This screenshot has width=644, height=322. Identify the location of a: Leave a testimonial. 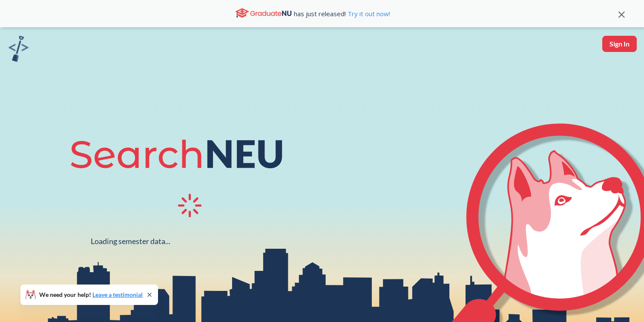
(117, 294).